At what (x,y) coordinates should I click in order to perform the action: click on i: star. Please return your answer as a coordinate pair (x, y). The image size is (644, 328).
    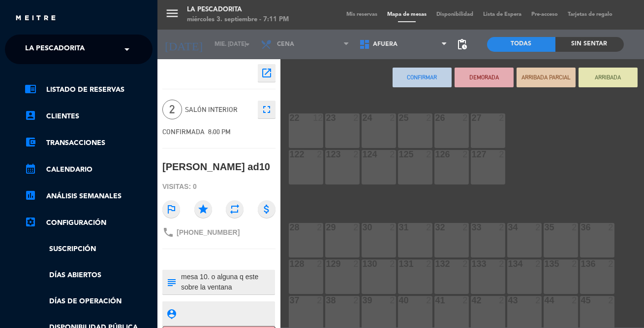
    Looking at the image, I should click on (203, 209).